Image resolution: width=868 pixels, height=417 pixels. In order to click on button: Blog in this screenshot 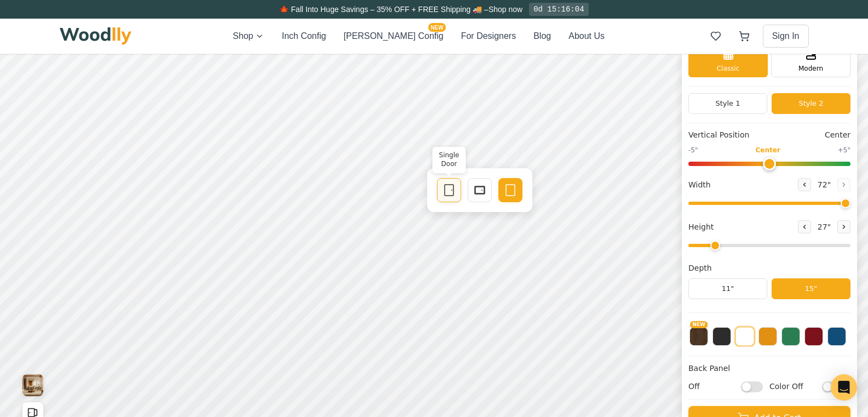, I will do `click(542, 36)`.